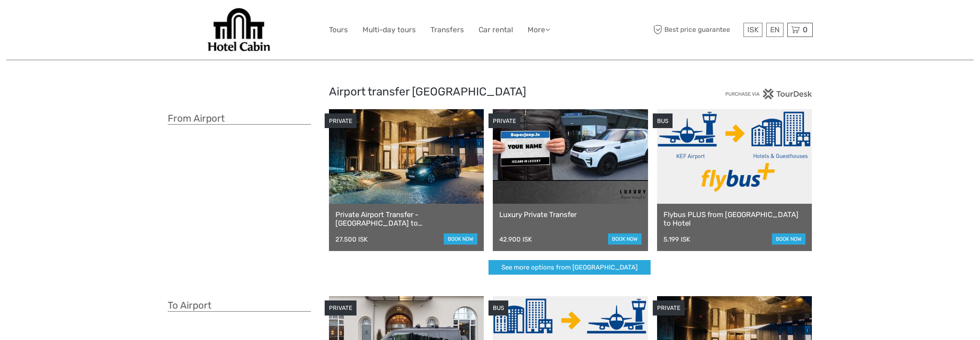  I want to click on img: PurchaseViaTourDesk.png, so click(768, 94).